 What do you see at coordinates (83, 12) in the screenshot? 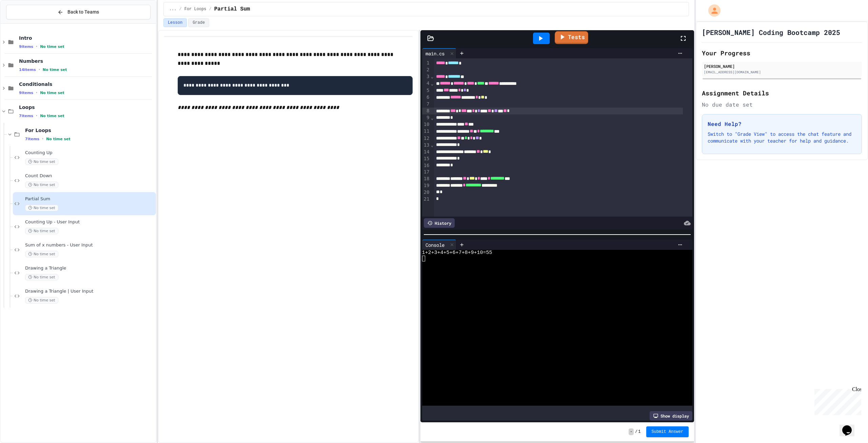
I see `span: Back to Teams` at bounding box center [83, 12].